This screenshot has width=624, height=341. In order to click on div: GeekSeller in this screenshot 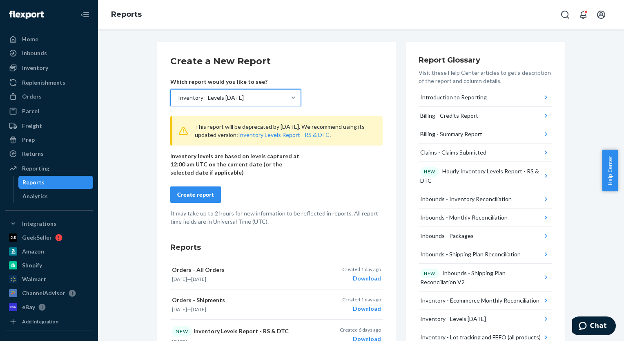, I will do `click(37, 237)`.